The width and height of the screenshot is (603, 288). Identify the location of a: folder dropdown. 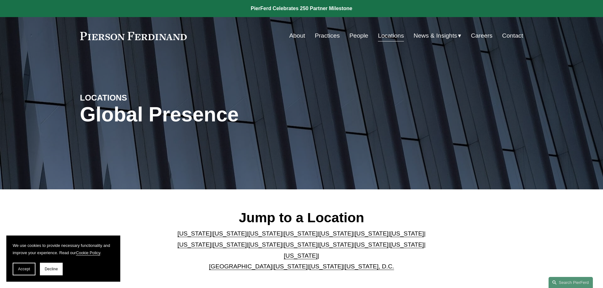
(437, 36).